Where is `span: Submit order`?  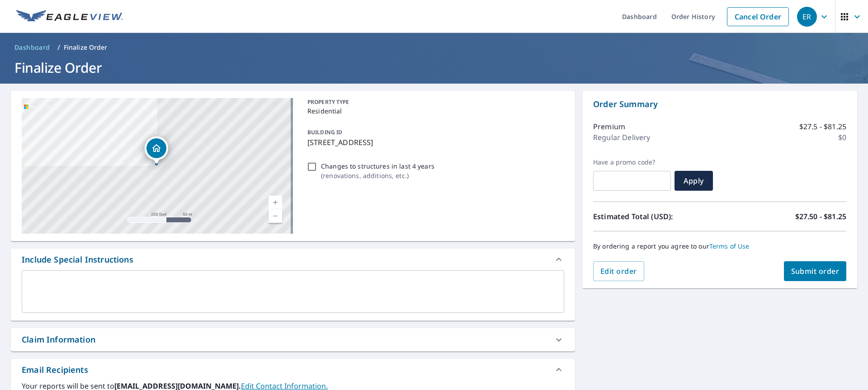 span: Submit order is located at coordinates (815, 271).